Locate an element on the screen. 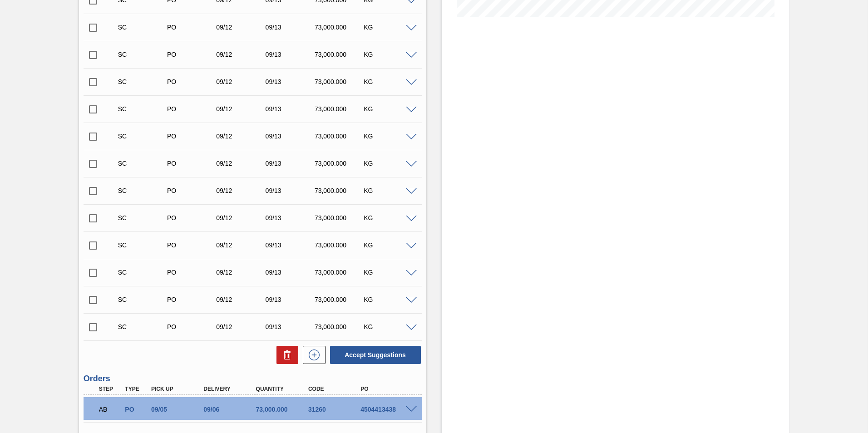 This screenshot has width=868, height=433. div: PO is located at coordinates (388, 389).